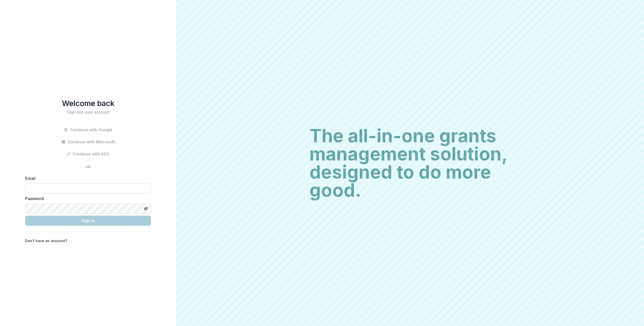 This screenshot has width=644, height=326. What do you see at coordinates (88, 103) in the screenshot?
I see `h1: Welcome back` at bounding box center [88, 103].